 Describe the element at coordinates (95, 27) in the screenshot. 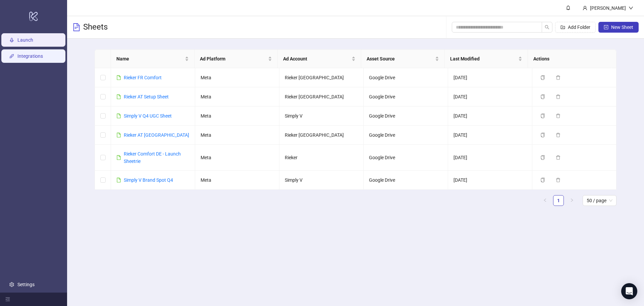

I see `h3: Sheets` at that location.